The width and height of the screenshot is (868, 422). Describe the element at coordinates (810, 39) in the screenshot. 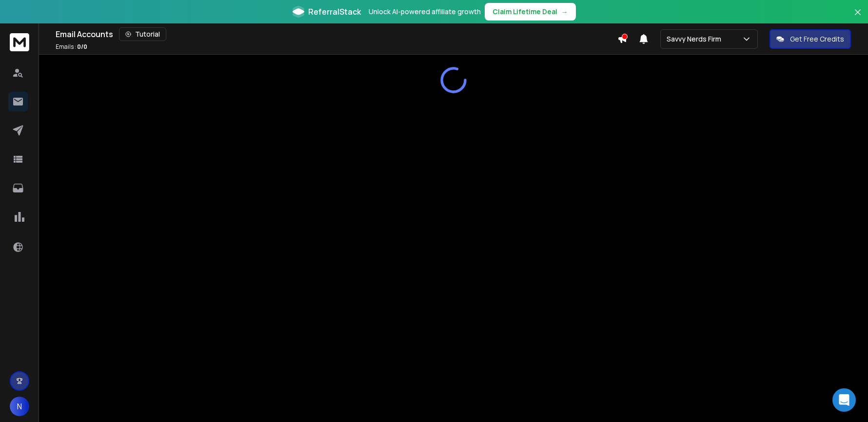

I see `button: Get Free Credits` at that location.